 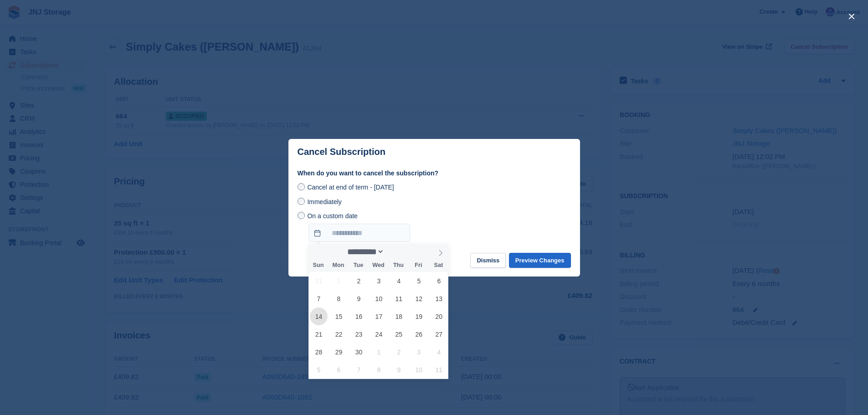 I want to click on span: October 4, 2025, so click(x=439, y=352).